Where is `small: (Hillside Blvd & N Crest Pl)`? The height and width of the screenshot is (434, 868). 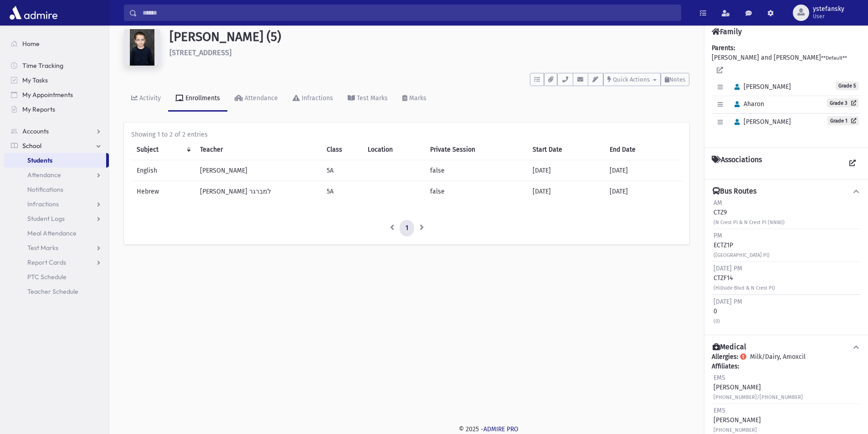
small: (Hillside Blvd & N Crest Pl) is located at coordinates (744, 288).